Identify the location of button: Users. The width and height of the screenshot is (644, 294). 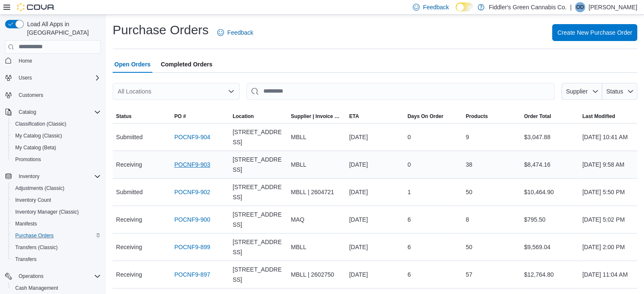
(25, 78).